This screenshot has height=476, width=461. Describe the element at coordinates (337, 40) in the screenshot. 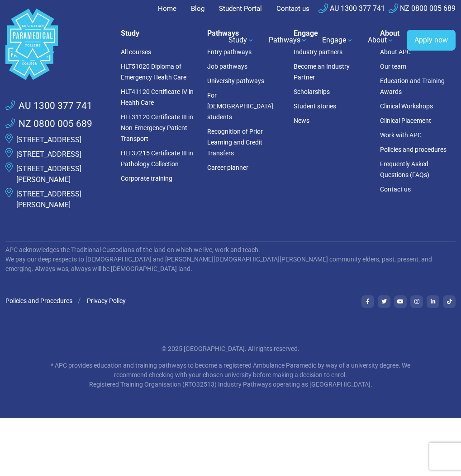

I see `a: Engage` at that location.